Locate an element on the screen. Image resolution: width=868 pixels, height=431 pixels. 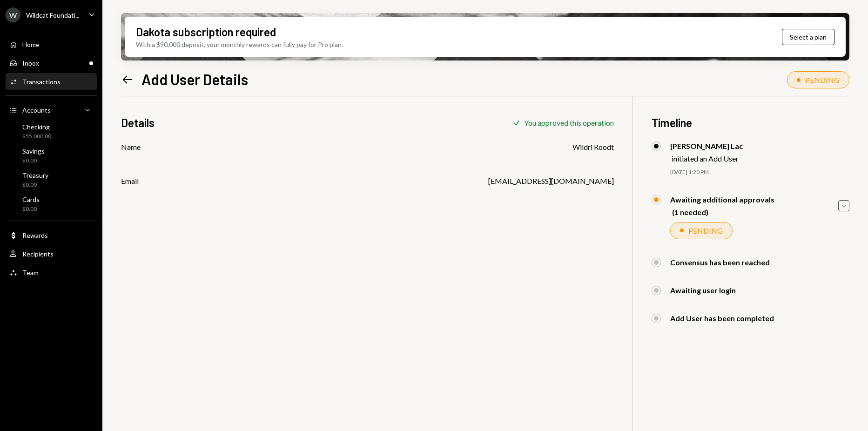
div: (1 needed) is located at coordinates (723, 212).